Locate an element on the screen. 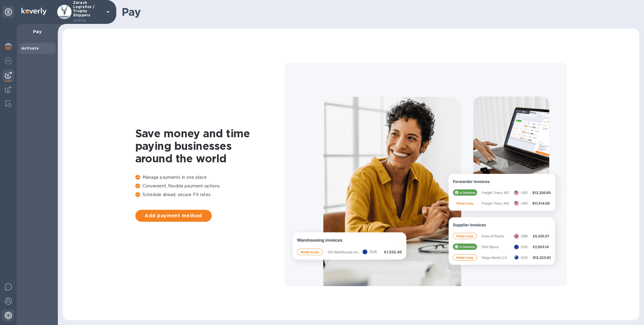 The width and height of the screenshot is (644, 325). div: Unpin categories is located at coordinates (8, 12).